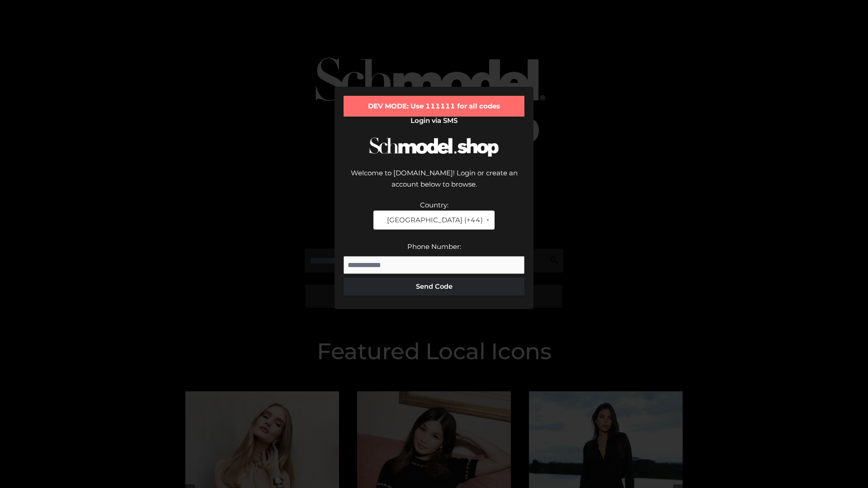 This screenshot has width=868, height=488. What do you see at coordinates (434, 121) in the screenshot?
I see `h2: Login via SMS` at bounding box center [434, 121].